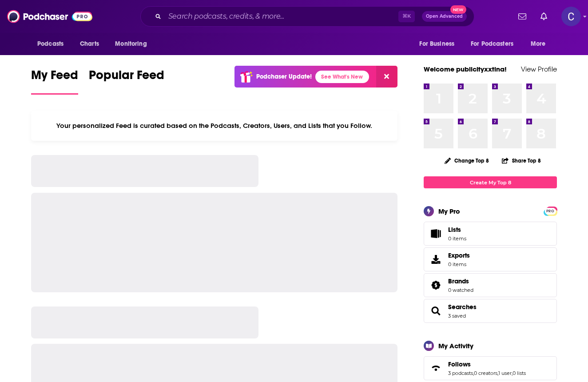 The image size is (588, 382). What do you see at coordinates (460, 290) in the screenshot?
I see `a: 0 watched` at bounding box center [460, 290].